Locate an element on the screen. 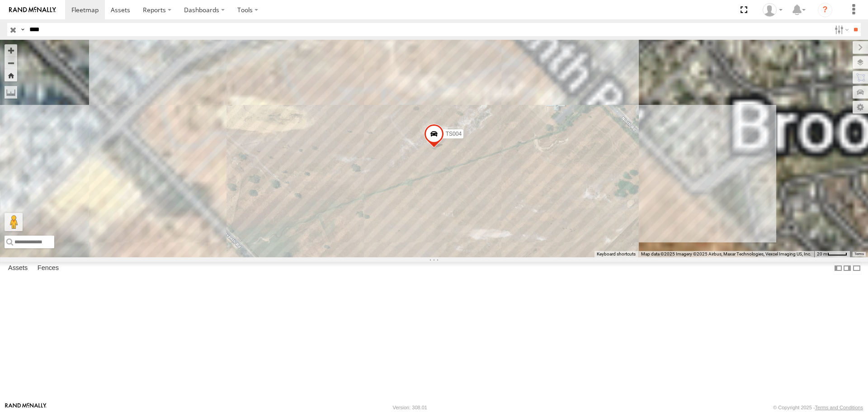  span: TS004 is located at coordinates (453, 134).